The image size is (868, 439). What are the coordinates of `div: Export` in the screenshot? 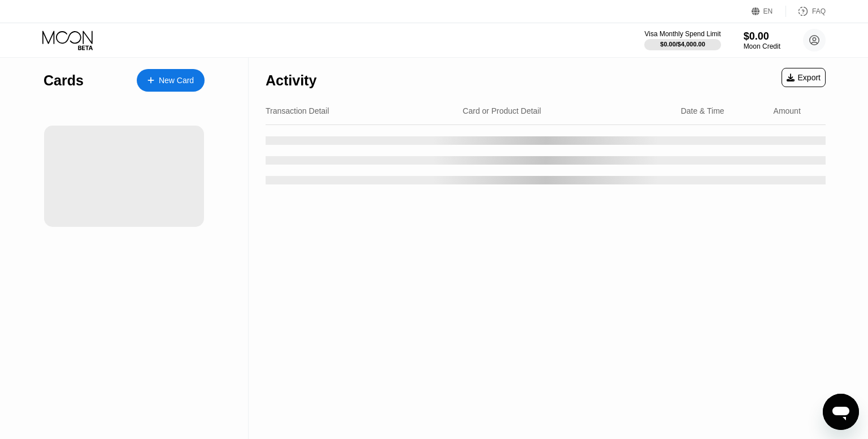 It's located at (803, 78).